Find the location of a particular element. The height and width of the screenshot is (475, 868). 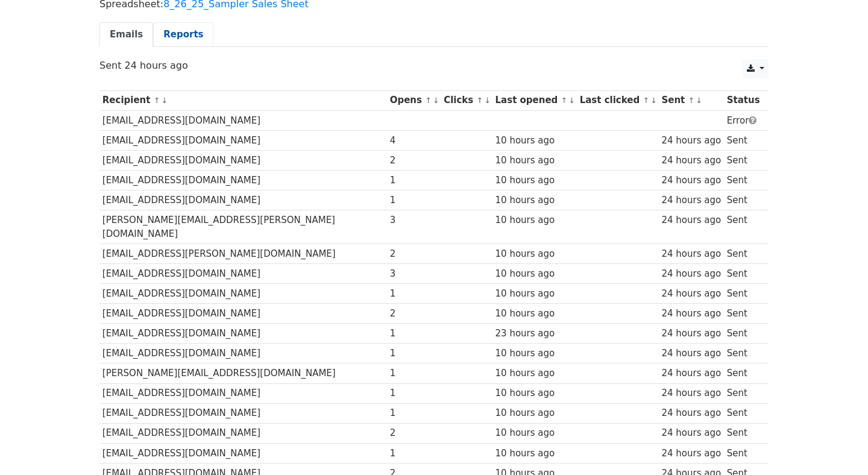

div: Chat Widget is located at coordinates (838, 446).